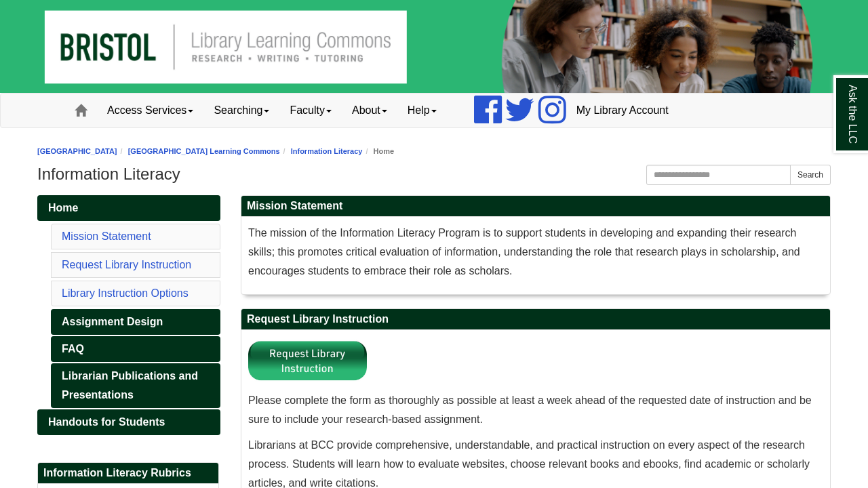 This screenshot has width=868, height=488. Describe the element at coordinates (128, 474) in the screenshot. I see `h2: Information Literacy Rubrics` at that location.